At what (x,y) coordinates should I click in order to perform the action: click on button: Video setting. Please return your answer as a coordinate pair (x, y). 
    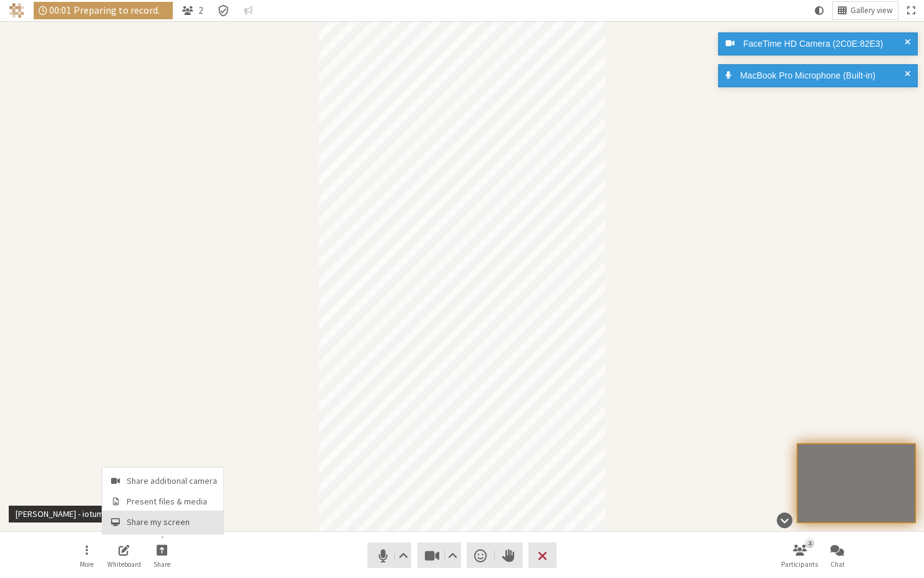
    Looking at the image, I should click on (452, 555).